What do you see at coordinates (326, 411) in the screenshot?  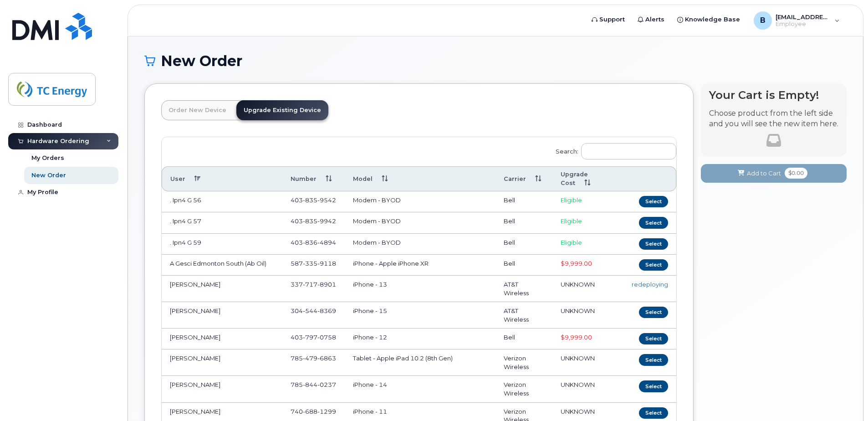 I see `span: 1299` at bounding box center [326, 411].